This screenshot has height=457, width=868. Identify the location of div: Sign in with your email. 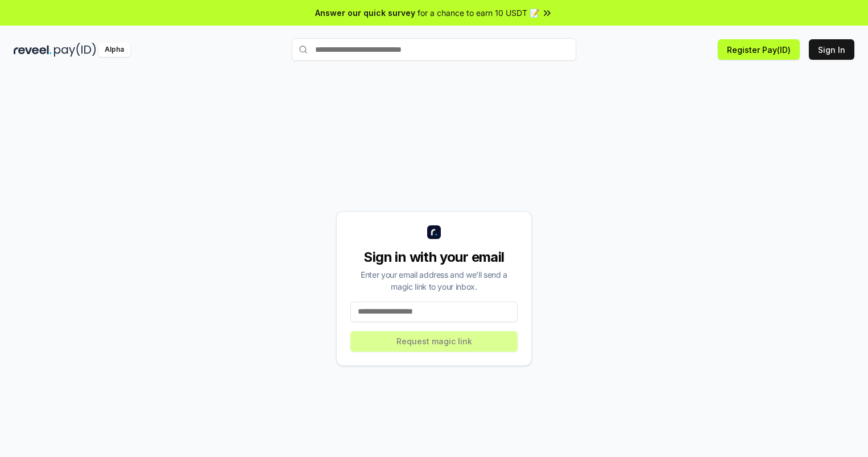
(434, 257).